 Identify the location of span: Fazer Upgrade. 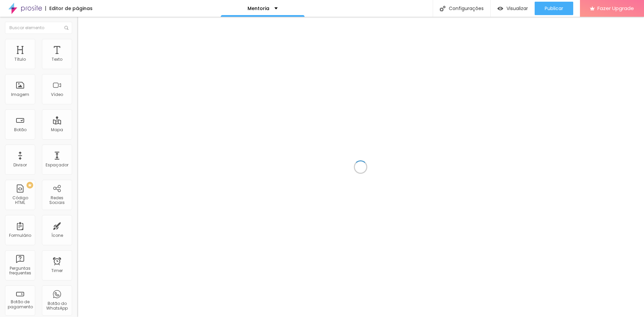
(616, 8).